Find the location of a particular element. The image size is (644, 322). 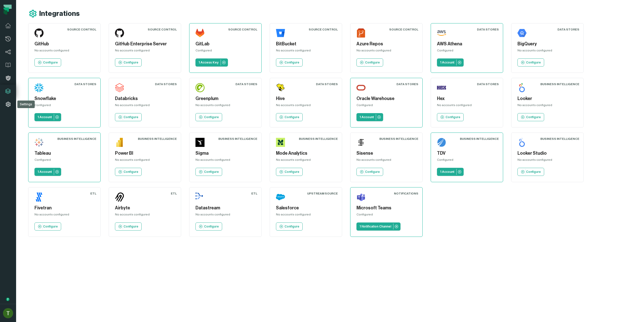

img: Datastream is located at coordinates (200, 197).